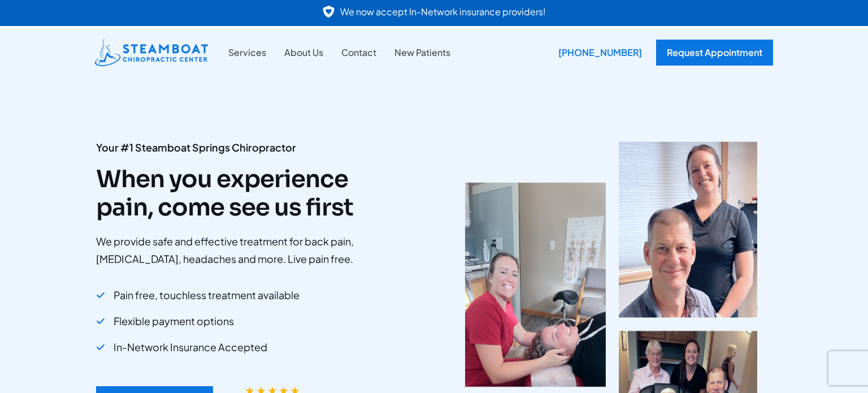  I want to click on nav: Site Navigation, so click(339, 52).